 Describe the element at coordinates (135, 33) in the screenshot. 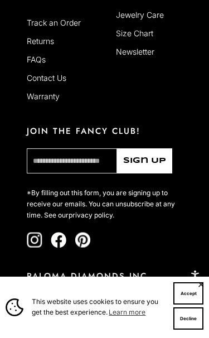

I see `a: Size Chart` at that location.